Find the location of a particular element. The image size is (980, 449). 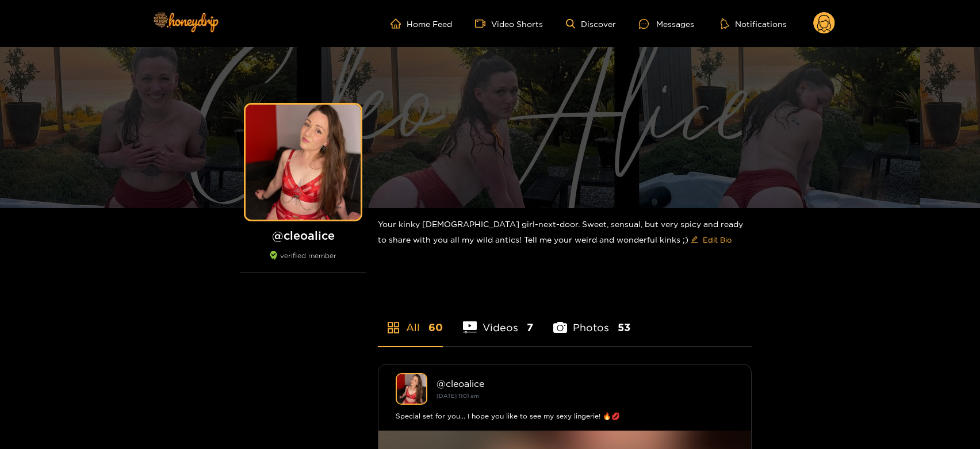

a: Video Shorts is located at coordinates (509, 23).